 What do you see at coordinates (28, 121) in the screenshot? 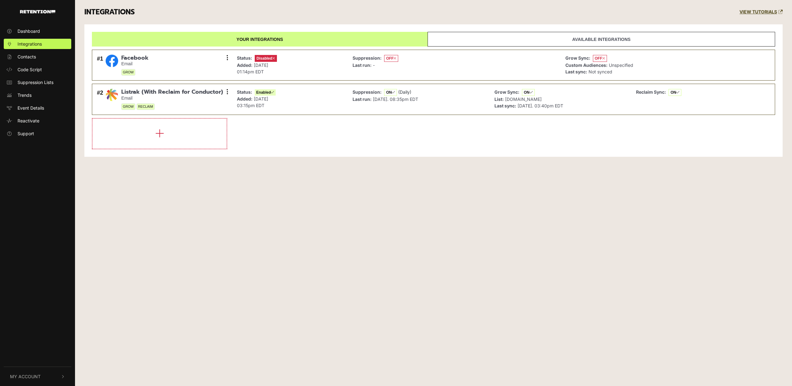
I see `span: Reactivate` at bounding box center [28, 121].